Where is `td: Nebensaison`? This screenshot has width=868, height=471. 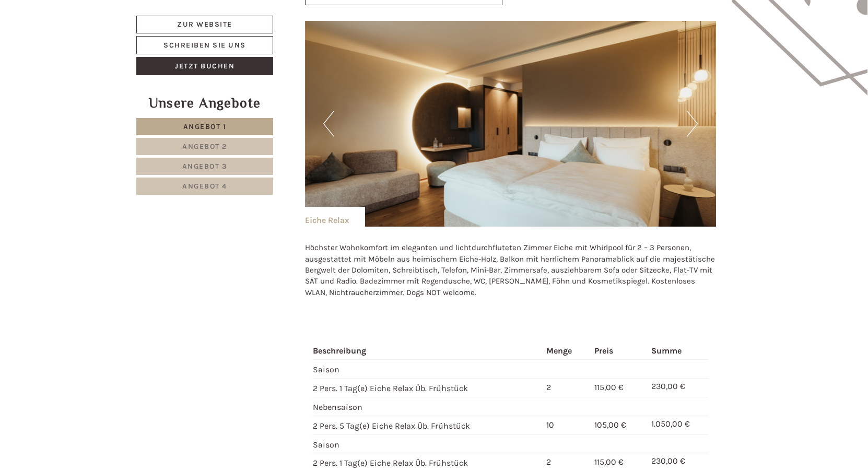
td: Nebensaison is located at coordinates (427, 406).